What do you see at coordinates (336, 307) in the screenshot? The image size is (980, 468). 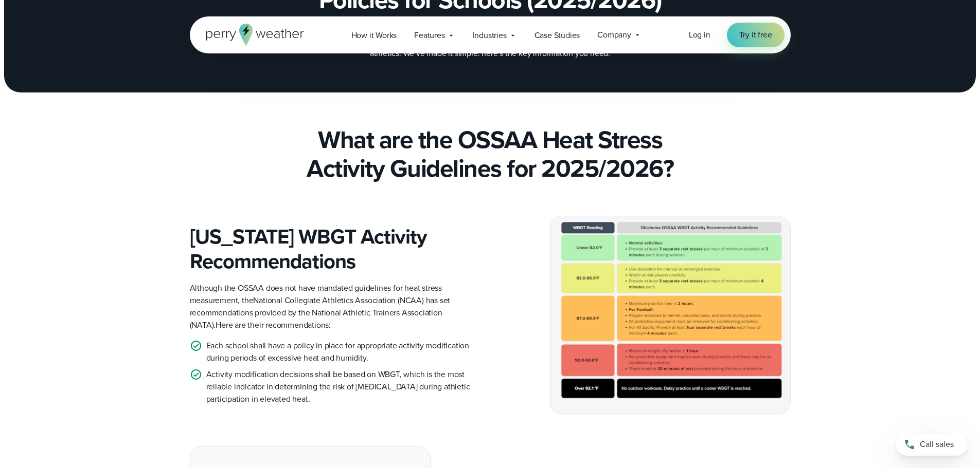 I see `p: National Collegiate Athletics Association (NCAA) has set recommendations provided by the National...` at bounding box center [336, 307].